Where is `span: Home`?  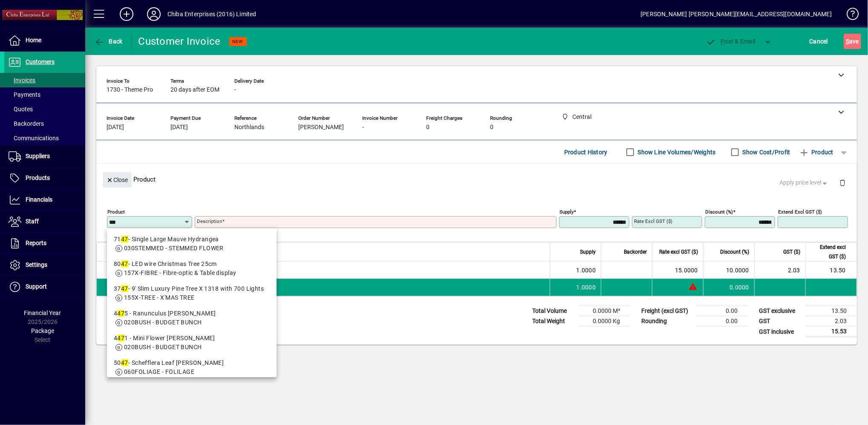 span: Home is located at coordinates (33, 40).